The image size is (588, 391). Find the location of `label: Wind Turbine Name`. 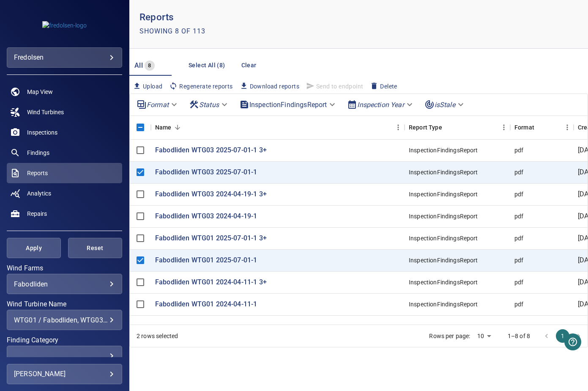

label: Wind Turbine Name is located at coordinates (64, 304).